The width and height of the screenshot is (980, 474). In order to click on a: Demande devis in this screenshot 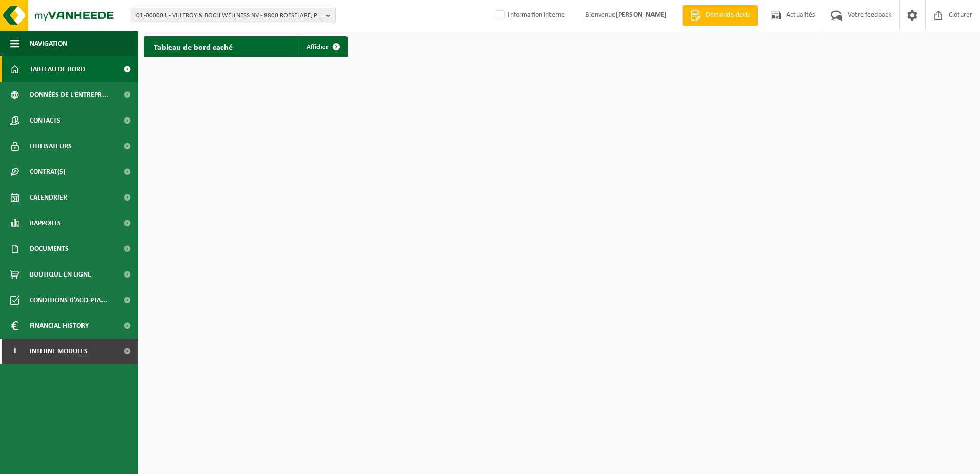, I will do `click(720, 15)`.